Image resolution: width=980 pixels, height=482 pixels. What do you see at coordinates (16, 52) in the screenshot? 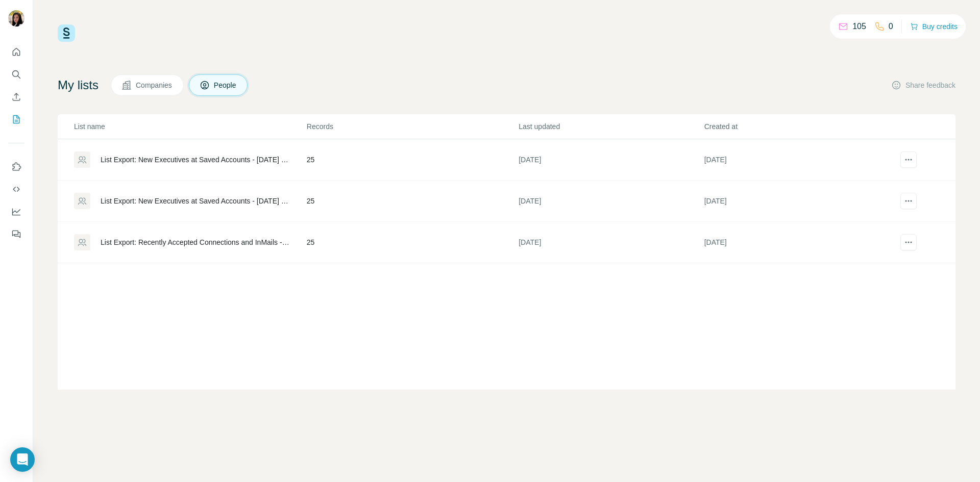
I see `button: Quick start` at bounding box center [16, 52].